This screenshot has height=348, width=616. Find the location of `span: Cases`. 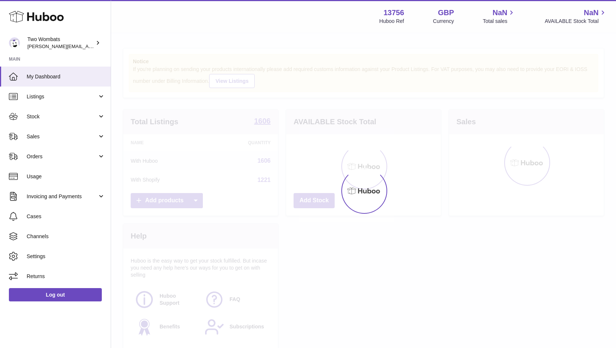

span: Cases is located at coordinates (66, 216).